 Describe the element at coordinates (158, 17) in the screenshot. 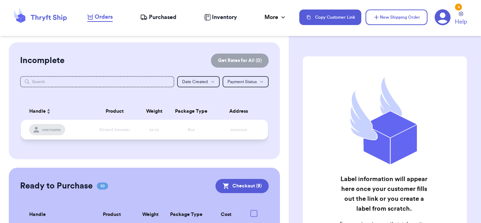

I see `a: Purchased` at that location.